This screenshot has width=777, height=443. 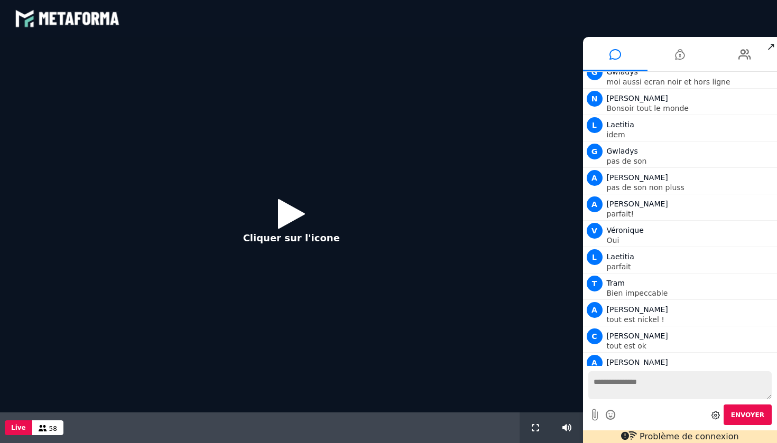 I want to click on span: 58, so click(x=53, y=429).